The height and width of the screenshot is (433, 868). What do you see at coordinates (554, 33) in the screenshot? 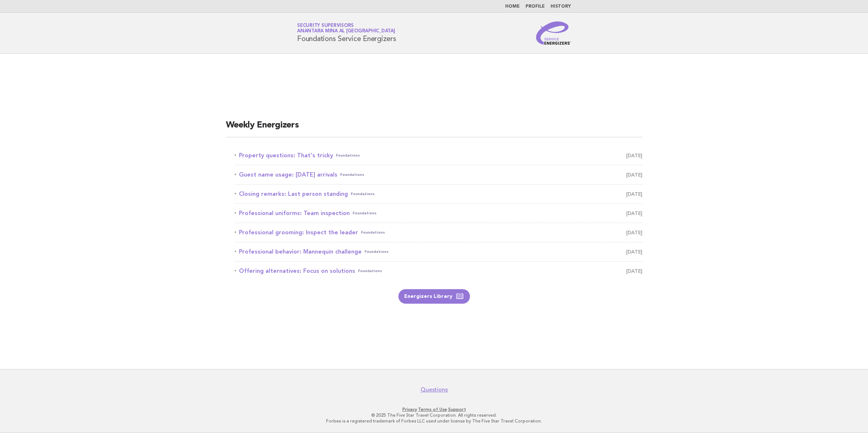
I see `img: Service Energizers` at bounding box center [554, 33].